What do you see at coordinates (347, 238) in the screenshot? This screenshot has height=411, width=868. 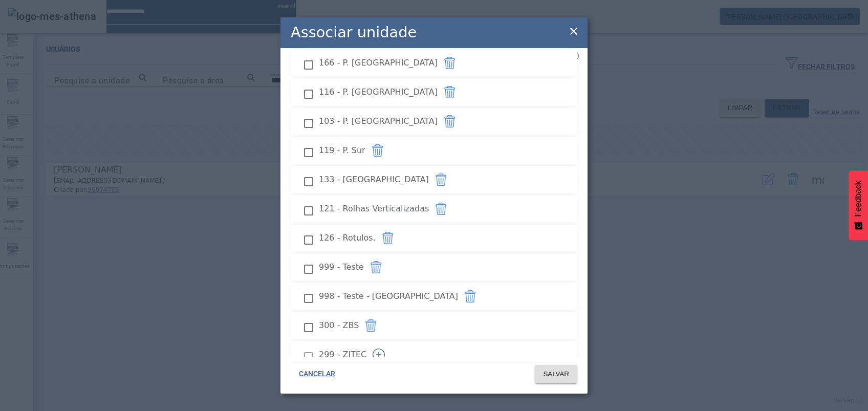 I see `span: 126 - Rotulos.` at bounding box center [347, 238].